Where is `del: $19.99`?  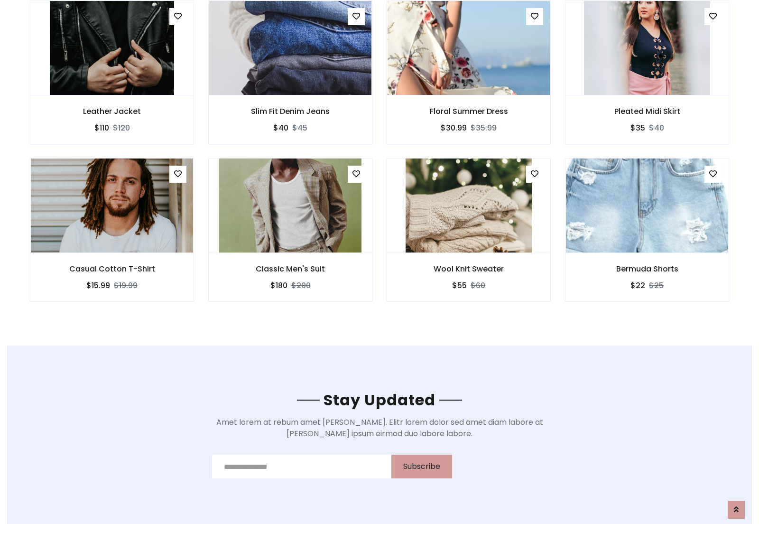 del: $19.99 is located at coordinates (126, 285).